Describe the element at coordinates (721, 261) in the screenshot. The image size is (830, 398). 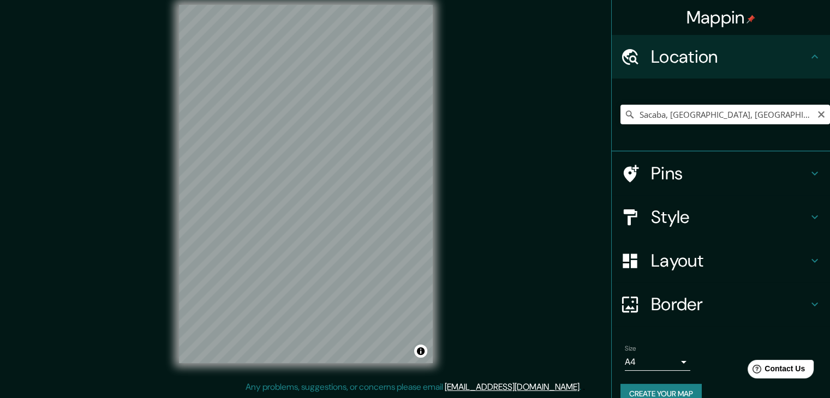
I see `div: Layout` at that location.